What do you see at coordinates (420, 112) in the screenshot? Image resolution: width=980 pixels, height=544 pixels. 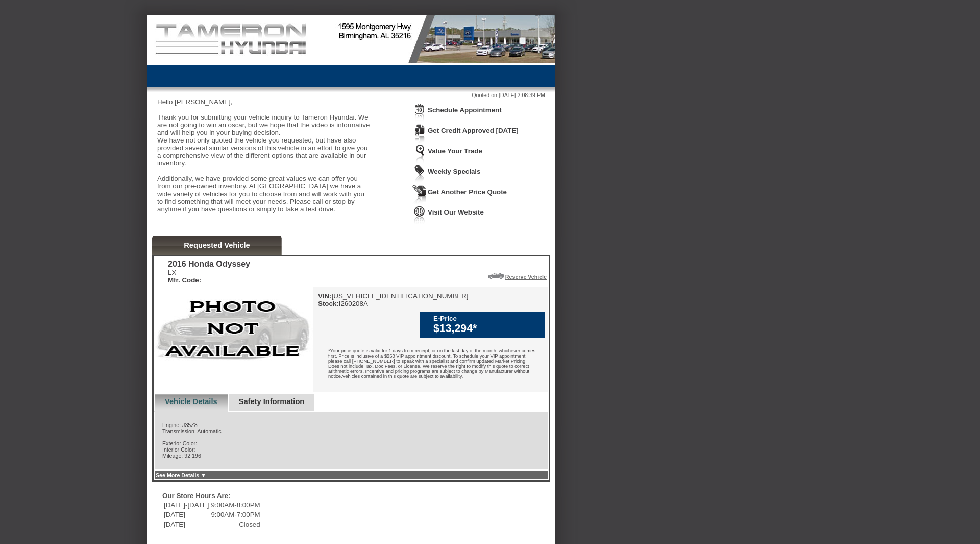 I see `img: Icon_ScheduleAppointment.png` at bounding box center [420, 112].